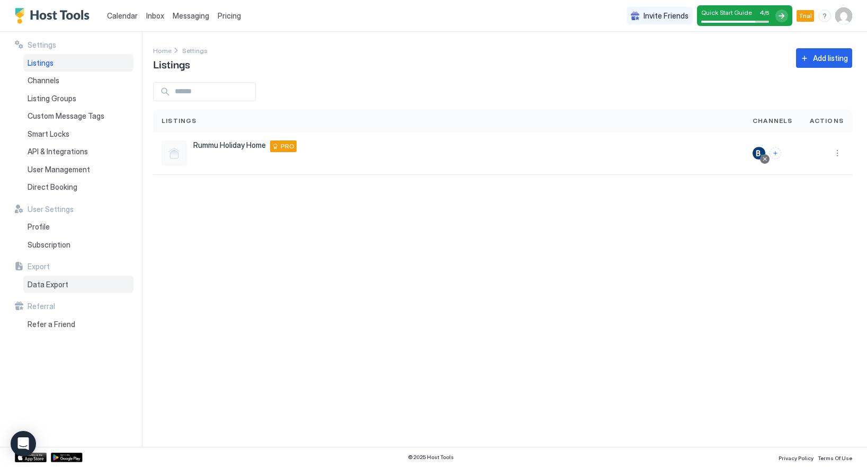 Image resolution: width=867 pixels, height=467 pixels. Describe the element at coordinates (762, 12) in the screenshot. I see `span: 4` at that location.